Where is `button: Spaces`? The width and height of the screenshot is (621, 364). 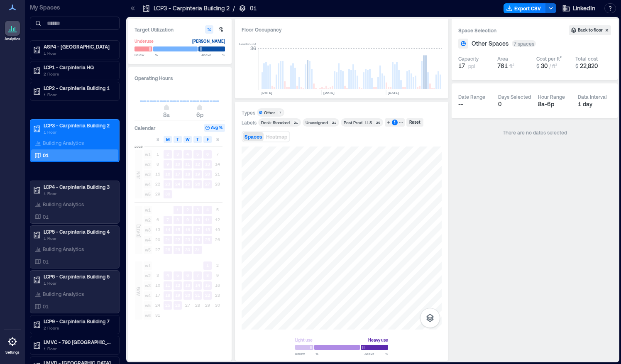
button: Spaces is located at coordinates (253, 136).